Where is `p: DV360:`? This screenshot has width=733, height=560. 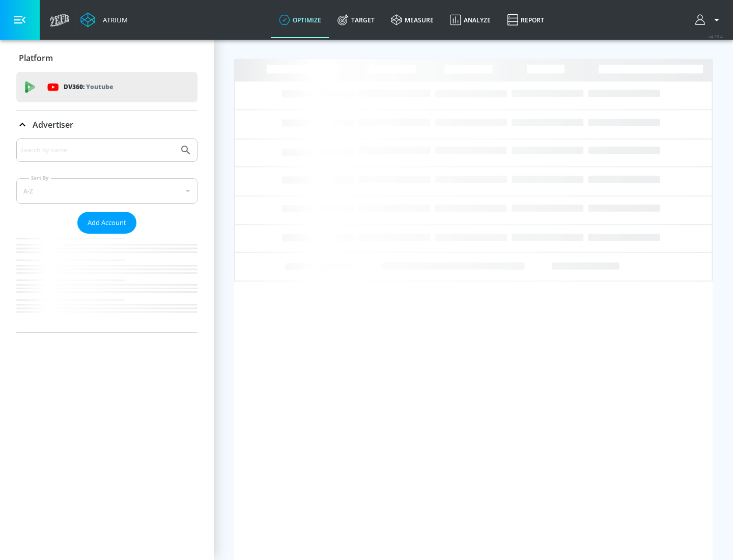
p: DV360: is located at coordinates (88, 87).